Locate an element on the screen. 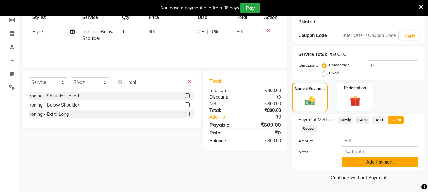  span: CARD is located at coordinates (362, 120).